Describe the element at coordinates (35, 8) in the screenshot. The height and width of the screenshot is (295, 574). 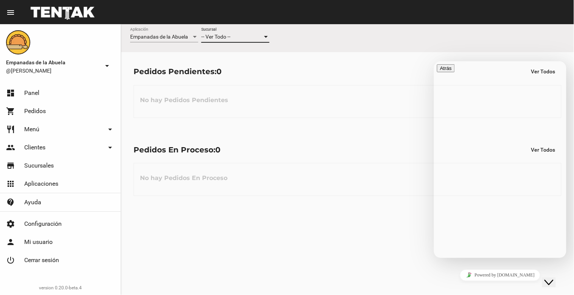
I see `img: Tawky_16x16.svg` at that location.